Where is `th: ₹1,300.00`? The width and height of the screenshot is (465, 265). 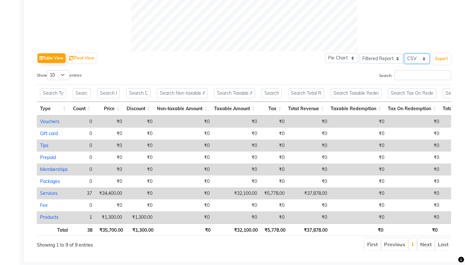 th: ₹1,300.00 is located at coordinates (142, 229).